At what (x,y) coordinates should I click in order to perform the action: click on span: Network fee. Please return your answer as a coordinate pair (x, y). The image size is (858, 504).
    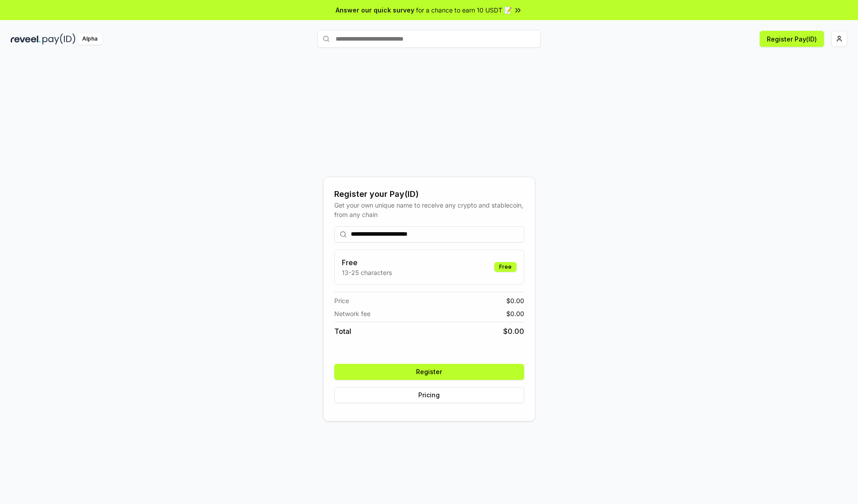
    Looking at the image, I should click on (353, 314).